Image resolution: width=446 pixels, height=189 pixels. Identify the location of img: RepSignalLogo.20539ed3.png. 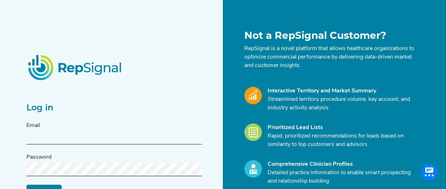
(75, 67).